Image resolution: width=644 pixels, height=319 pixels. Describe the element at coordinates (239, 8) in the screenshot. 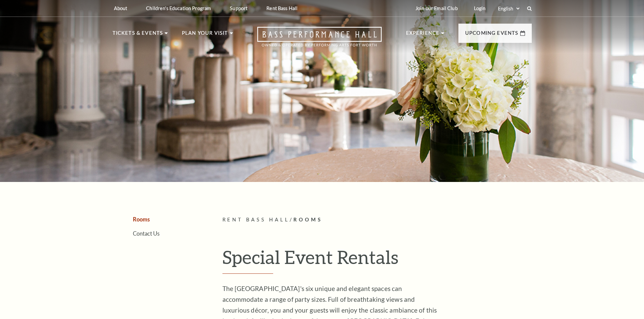

I see `p: Support` at that location.